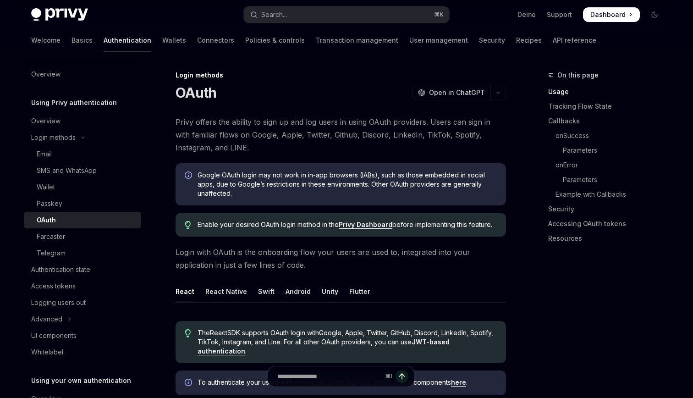 The image size is (693, 398). I want to click on img: dark logo, so click(60, 15).